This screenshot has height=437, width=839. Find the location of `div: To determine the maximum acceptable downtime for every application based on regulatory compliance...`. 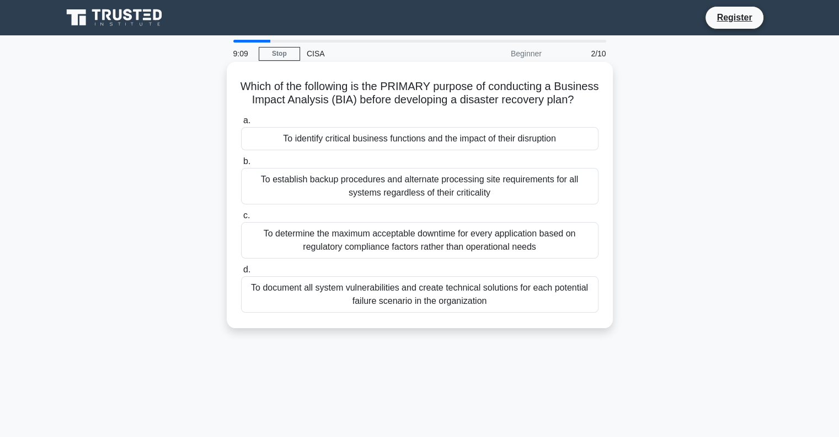

div: To determine the maximum acceptable downtime for every application based on regulatory compliance... is located at coordinates (420, 240).